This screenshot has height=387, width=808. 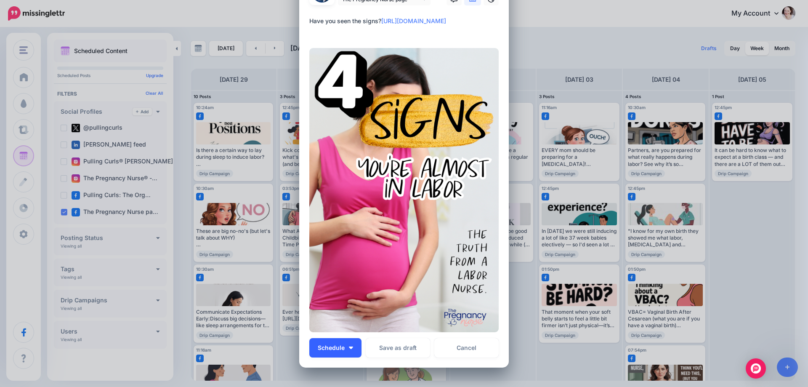 What do you see at coordinates (406, 21) in the screenshot?
I see `div: Have you seen the signs?` at bounding box center [406, 21].